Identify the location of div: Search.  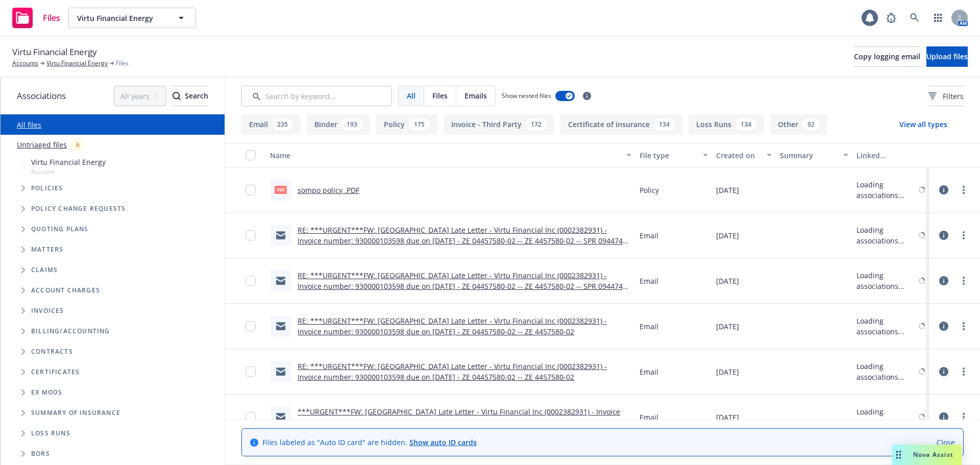
(190, 96).